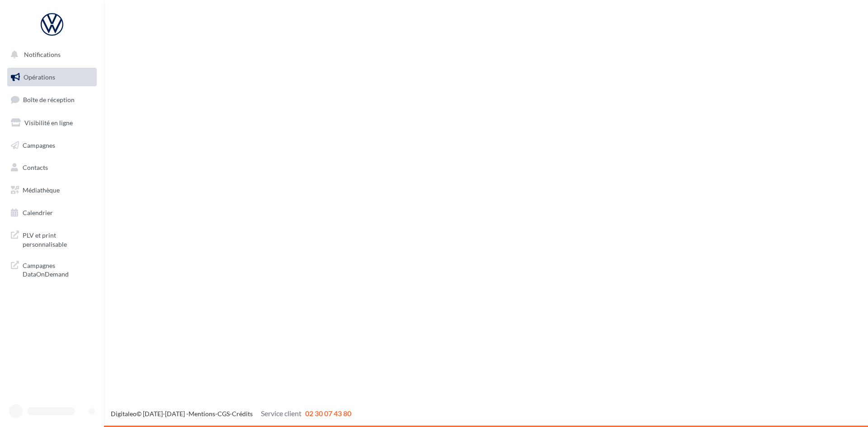  What do you see at coordinates (52, 239) in the screenshot?
I see `a: PLV et print personnalisable` at bounding box center [52, 239].